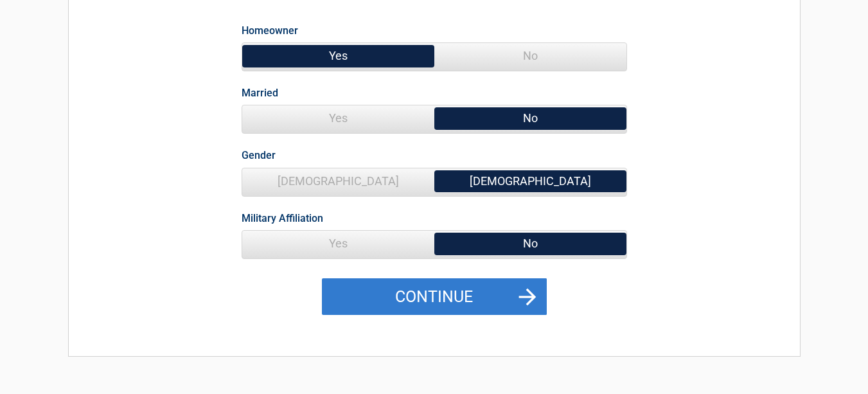 This screenshot has width=868, height=394. Describe the element at coordinates (434, 297) in the screenshot. I see `button: Continue` at that location.